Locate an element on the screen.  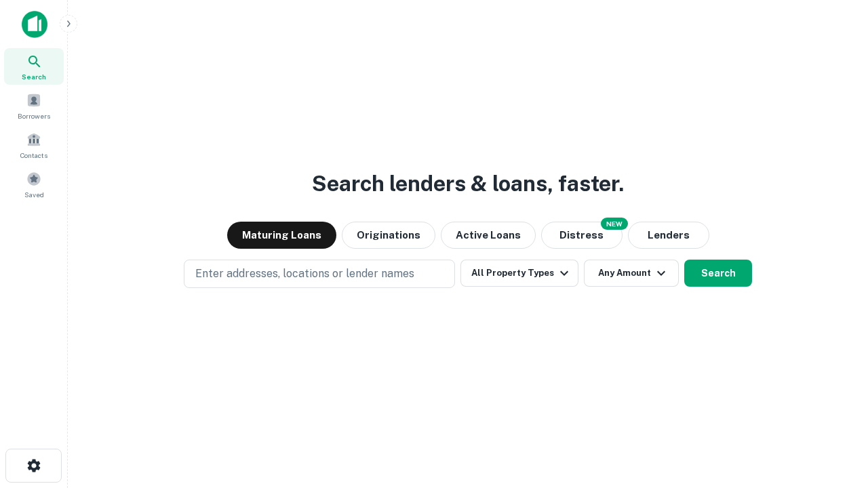
button: Lenders is located at coordinates (669, 235).